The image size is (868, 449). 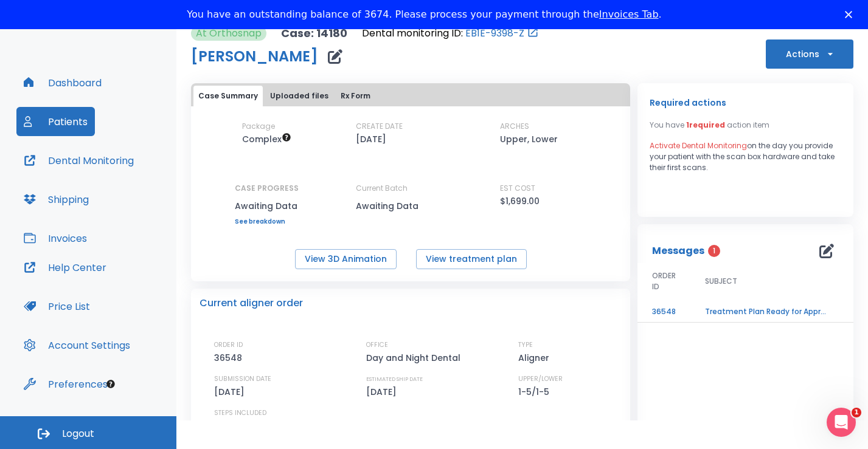 I want to click on p: of, so click(x=239, y=426).